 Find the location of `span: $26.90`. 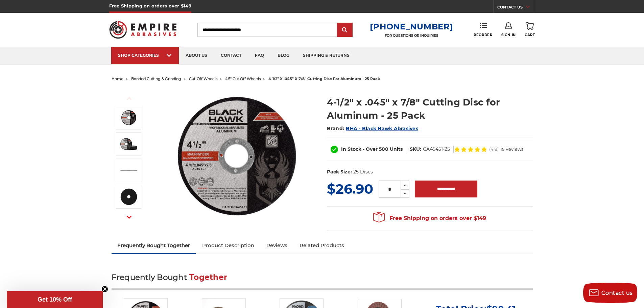

span: $26.90 is located at coordinates (350, 189).